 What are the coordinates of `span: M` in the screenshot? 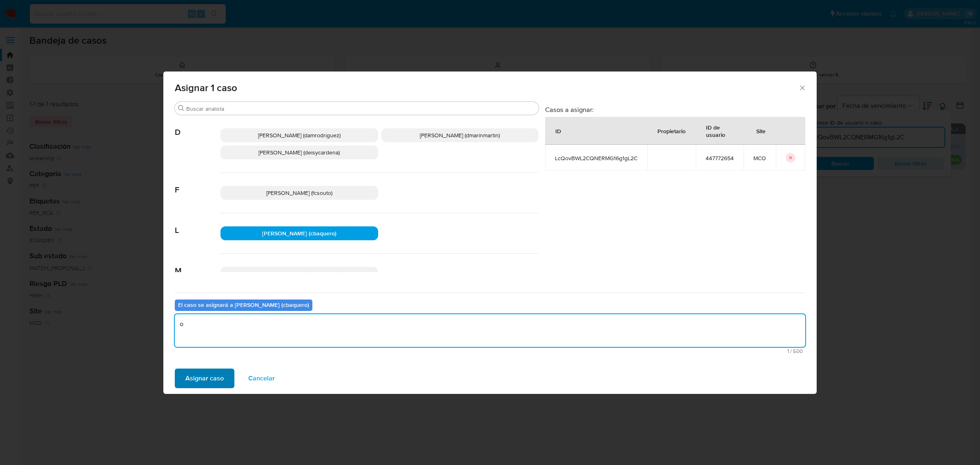 It's located at (198, 265).